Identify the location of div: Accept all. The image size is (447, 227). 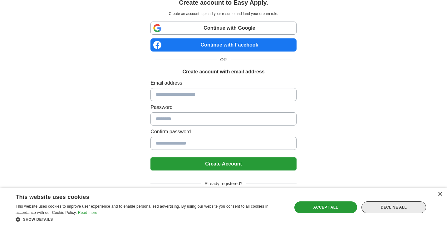
(326, 207).